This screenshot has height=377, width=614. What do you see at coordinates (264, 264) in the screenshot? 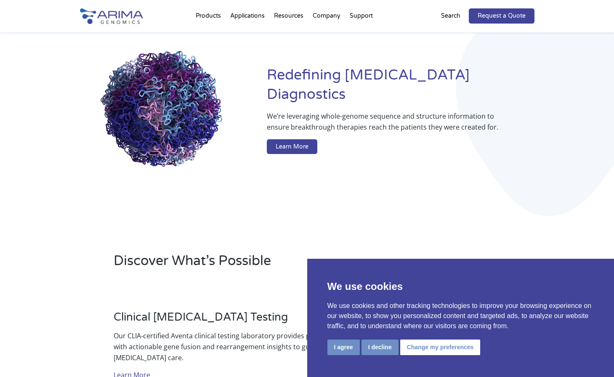
I see `h2: Discover What’s Possible` at bounding box center [264, 264].